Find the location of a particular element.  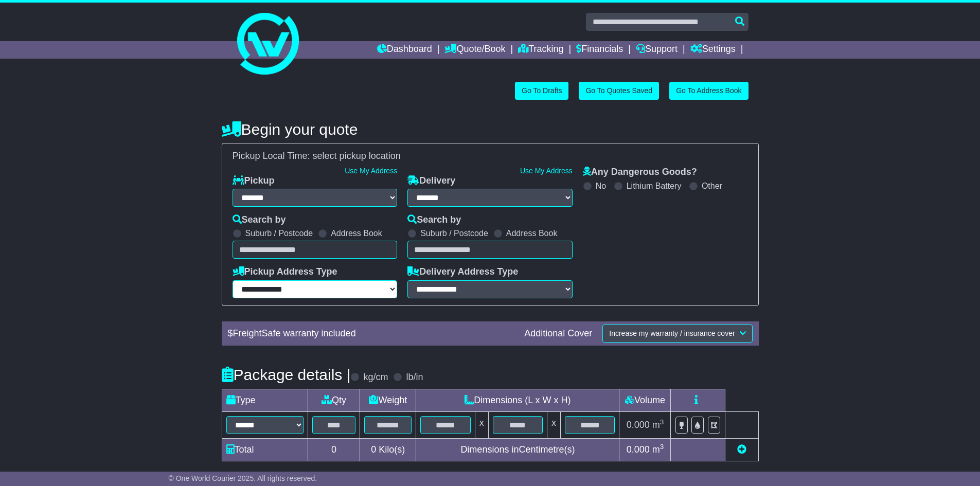

td: Dimensions in Centimetre(s) is located at coordinates (518, 449).